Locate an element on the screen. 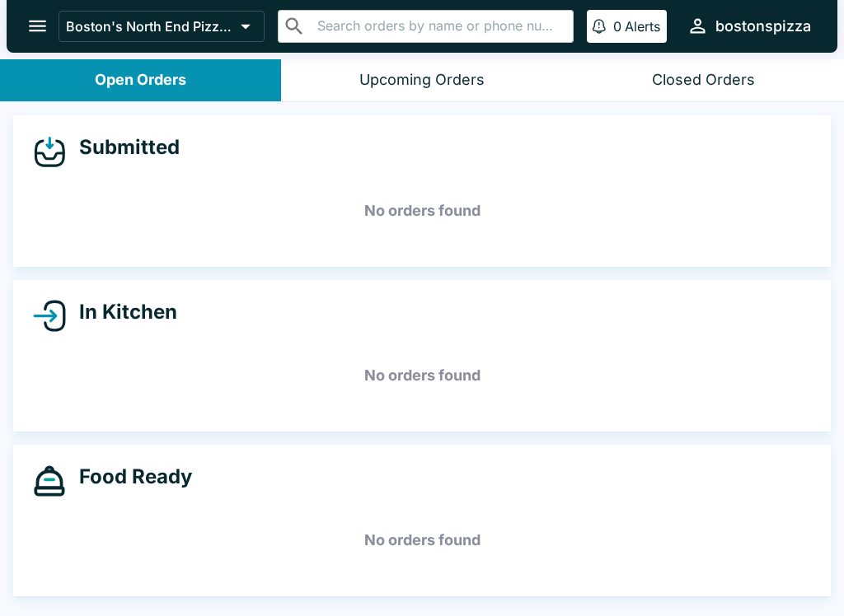 The height and width of the screenshot is (616, 844). p: Alerts is located at coordinates (642, 26).